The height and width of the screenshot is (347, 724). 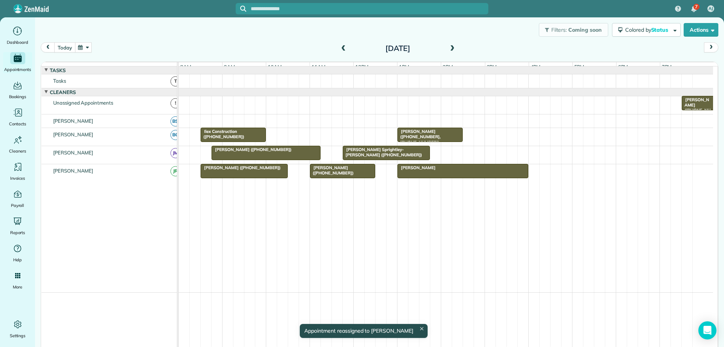 I want to click on span: JM, so click(x=175, y=153).